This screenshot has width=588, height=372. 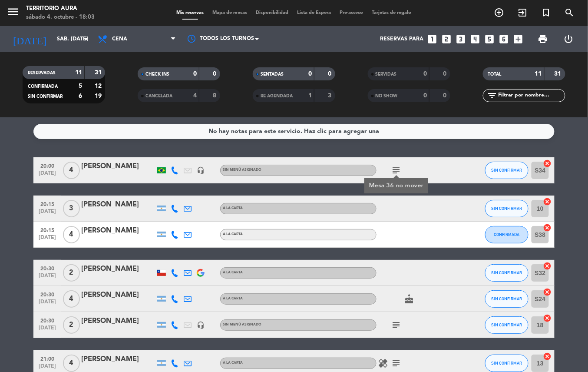 I want to click on span: 20:00, so click(x=47, y=166).